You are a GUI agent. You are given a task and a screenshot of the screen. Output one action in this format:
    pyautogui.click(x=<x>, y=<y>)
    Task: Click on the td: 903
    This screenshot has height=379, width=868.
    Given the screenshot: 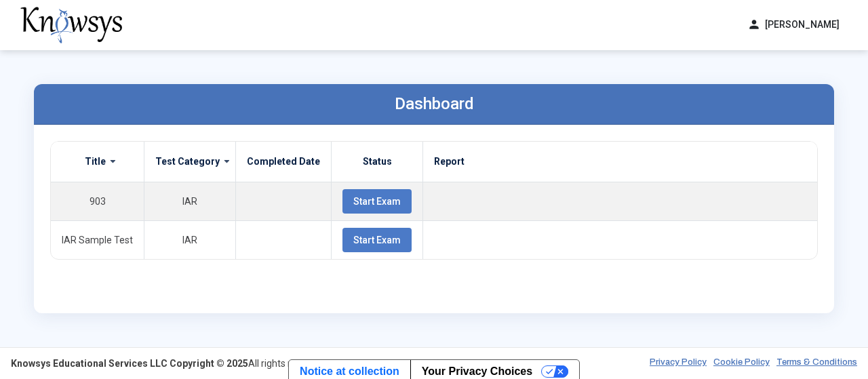 What is the action you would take?
    pyautogui.click(x=98, y=200)
    